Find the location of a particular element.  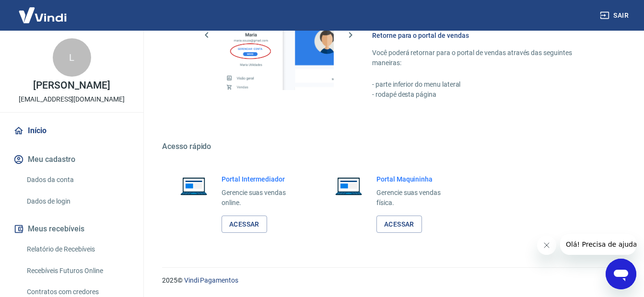

a: Relatório de Recebíveis is located at coordinates (77, 249).